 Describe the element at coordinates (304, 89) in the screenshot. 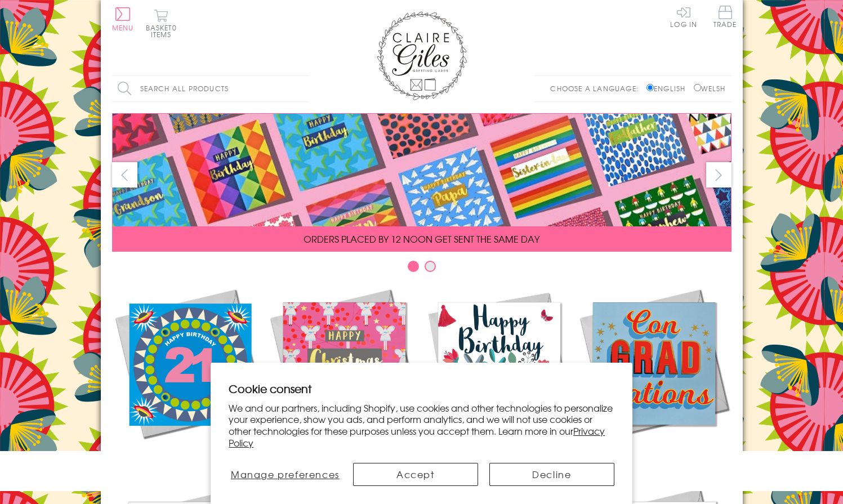

I see `input: Search` at that location.